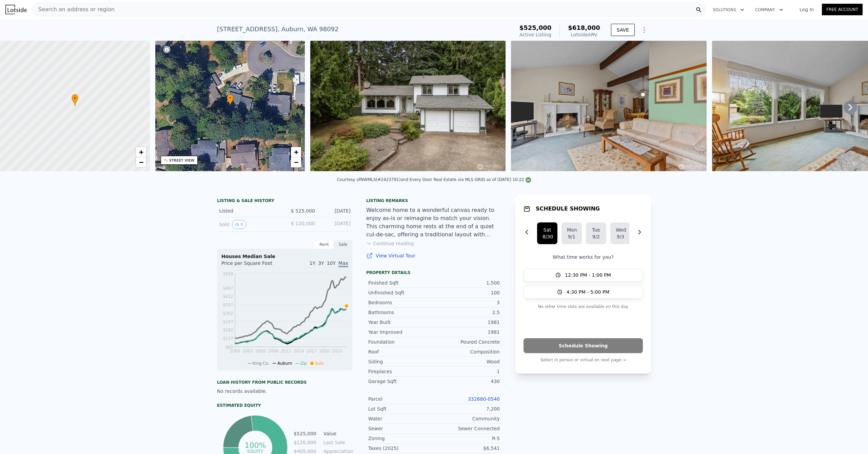  I want to click on tspan: $559, so click(228, 274).